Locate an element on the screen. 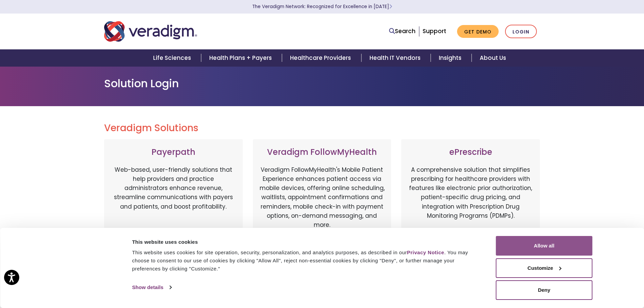 The image size is (644, 308). a: Life Sciences is located at coordinates (173, 58).